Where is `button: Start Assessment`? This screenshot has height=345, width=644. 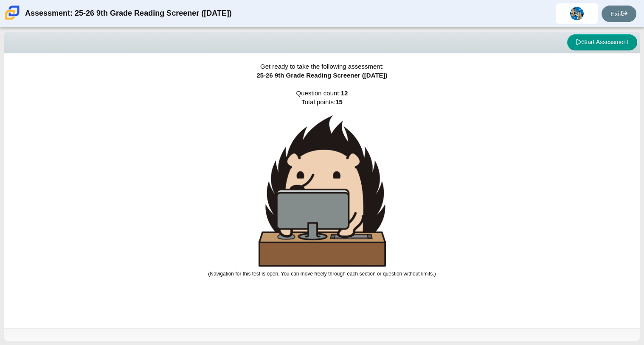
button: Start Assessment is located at coordinates (602, 42).